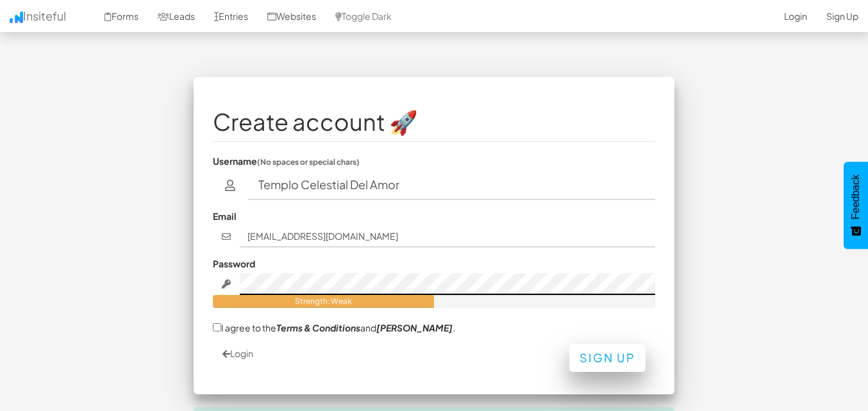 This screenshot has height=411, width=868. Describe the element at coordinates (16, 18) in the screenshot. I see `img: icon.png` at that location.